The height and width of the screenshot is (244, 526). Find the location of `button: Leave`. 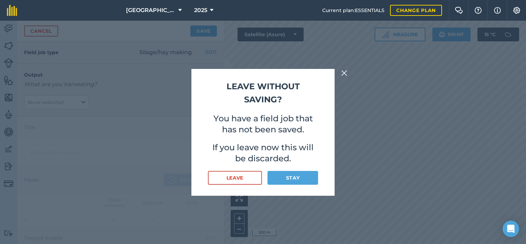

button: Leave is located at coordinates (235, 178).